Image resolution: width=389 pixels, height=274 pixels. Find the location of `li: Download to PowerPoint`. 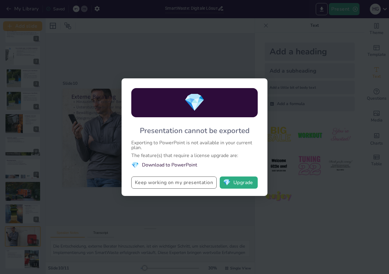

li: Download to PowerPoint is located at coordinates (195, 165).